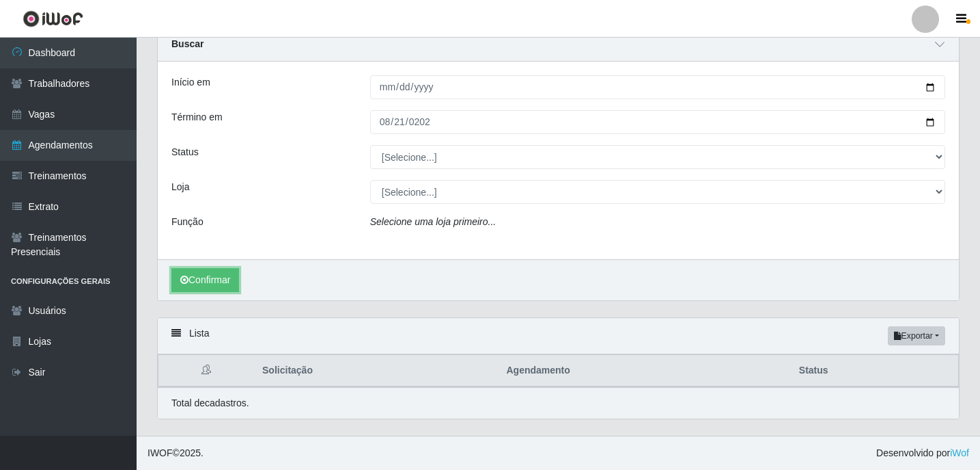 The height and width of the screenshot is (470, 980). Describe the element at coordinates (187, 222) in the screenshot. I see `label: Função` at that location.